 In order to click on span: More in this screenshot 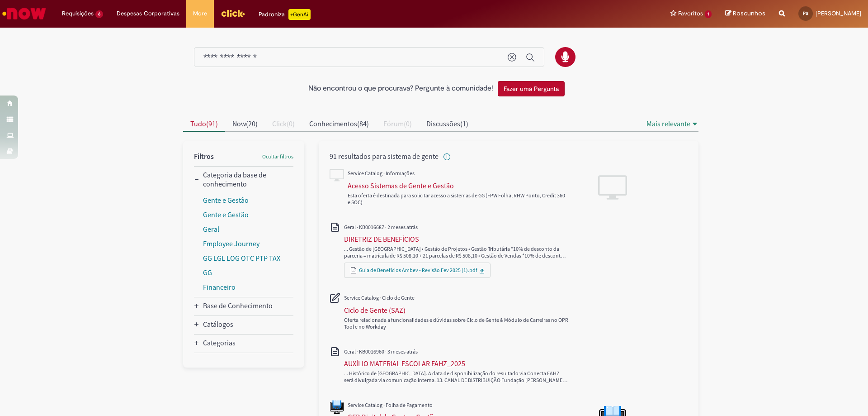, I will do `click(199, 14)`.